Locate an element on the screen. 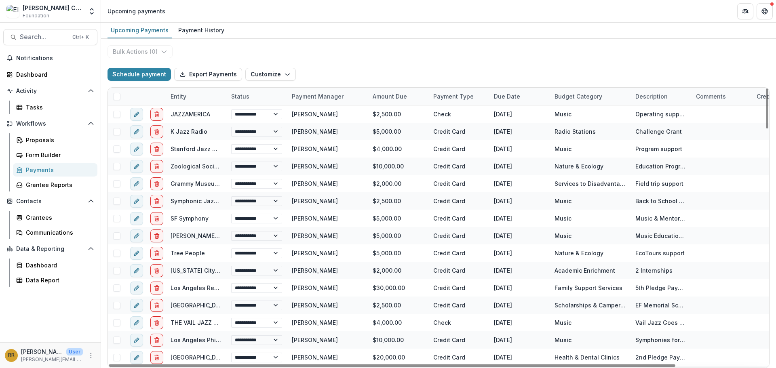 This screenshot has height=368, width=776. div: 2 Internships is located at coordinates (654, 271).